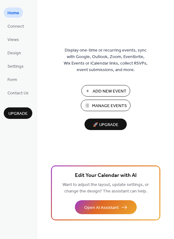 The height and width of the screenshot is (239, 174). Describe the element at coordinates (105, 105) in the screenshot. I see `button: Manage Events` at that location.